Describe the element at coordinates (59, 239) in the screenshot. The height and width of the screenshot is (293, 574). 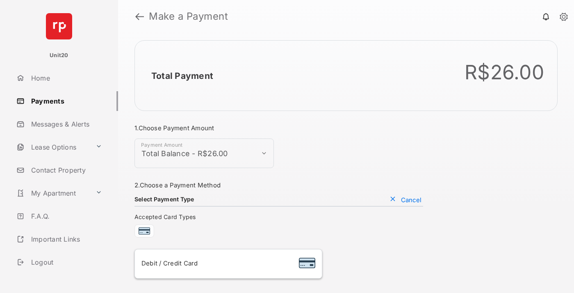
I see `a: Important Links` at that location.